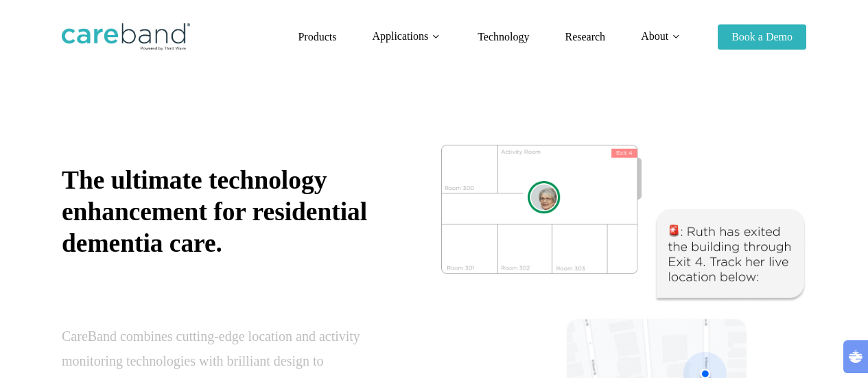 The height and width of the screenshot is (378, 868). I want to click on span: About, so click(654, 36).